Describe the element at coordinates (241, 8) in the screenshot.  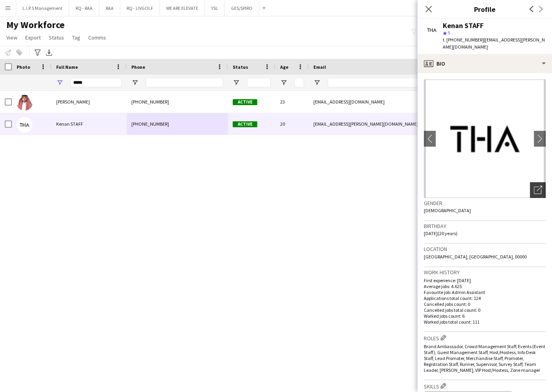
I see `button: GES/SPIRO` at that location.